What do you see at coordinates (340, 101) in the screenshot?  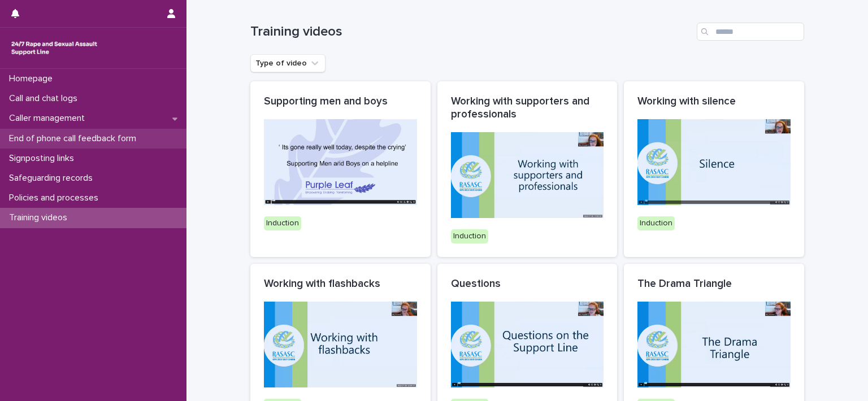 I see `p: Supporting men and boys` at bounding box center [340, 101].